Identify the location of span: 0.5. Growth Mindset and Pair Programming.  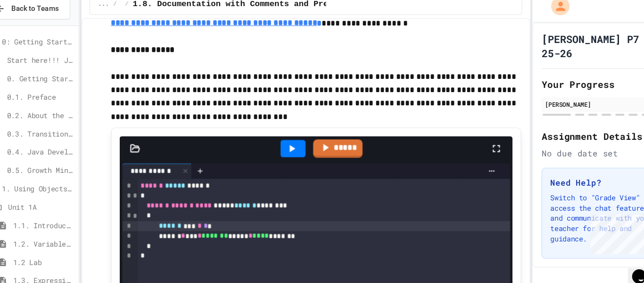
(60, 166).